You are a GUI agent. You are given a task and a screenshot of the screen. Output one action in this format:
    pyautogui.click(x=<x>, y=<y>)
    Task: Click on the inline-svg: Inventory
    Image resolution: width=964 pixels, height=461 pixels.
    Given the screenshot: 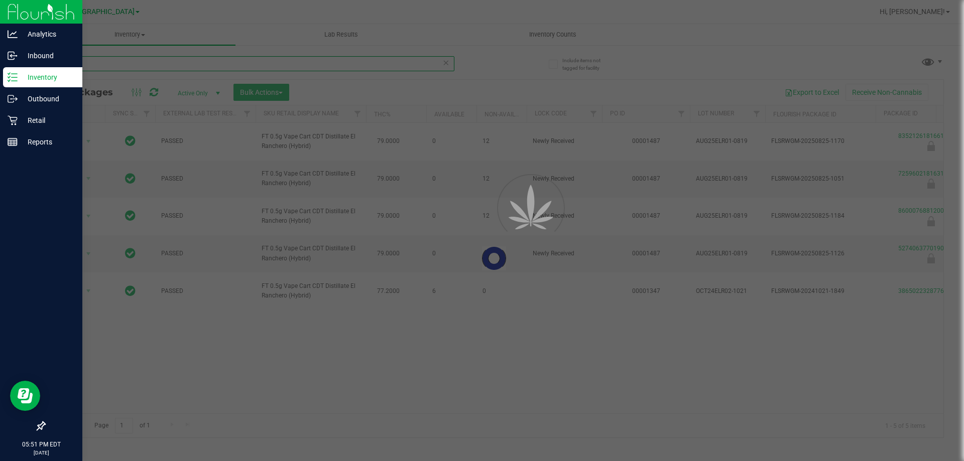 What is the action you would take?
    pyautogui.click(x=13, y=77)
    